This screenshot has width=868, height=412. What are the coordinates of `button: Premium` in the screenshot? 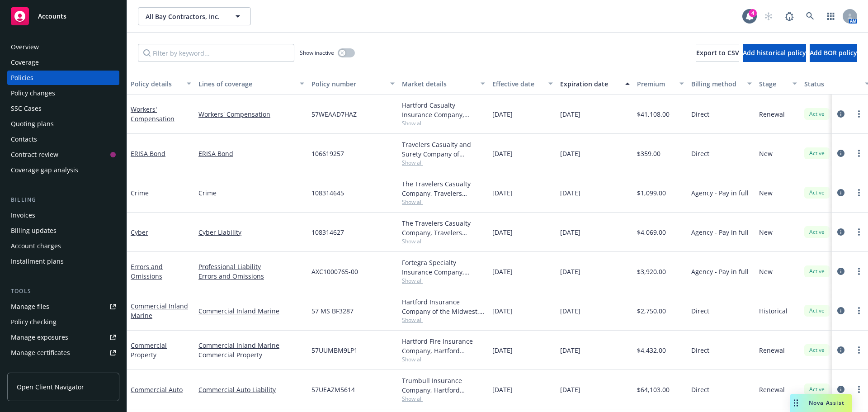 It's located at (661, 83).